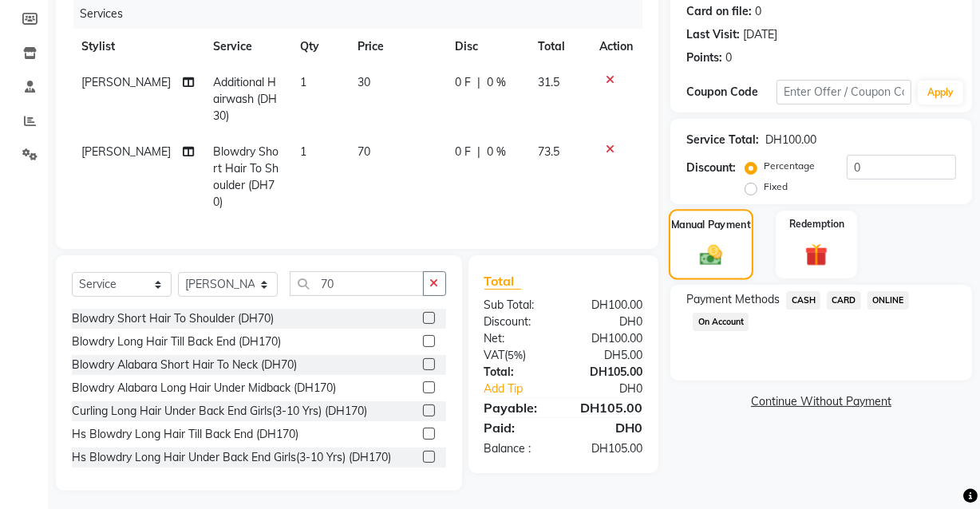 The width and height of the screenshot is (980, 509). Describe the element at coordinates (518, 372) in the screenshot. I see `div: Total:` at that location.